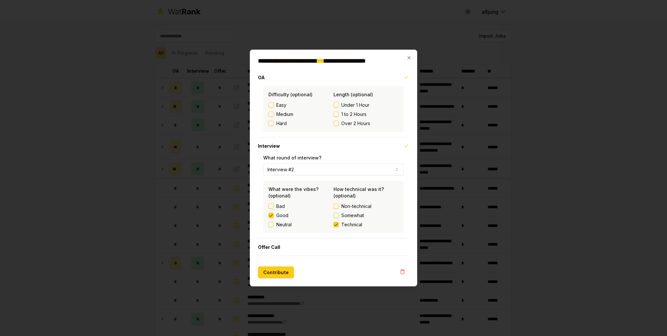 This screenshot has width=667, height=336. Describe the element at coordinates (293, 192) in the screenshot. I see `label: What were the vibes? (optional)` at that location.